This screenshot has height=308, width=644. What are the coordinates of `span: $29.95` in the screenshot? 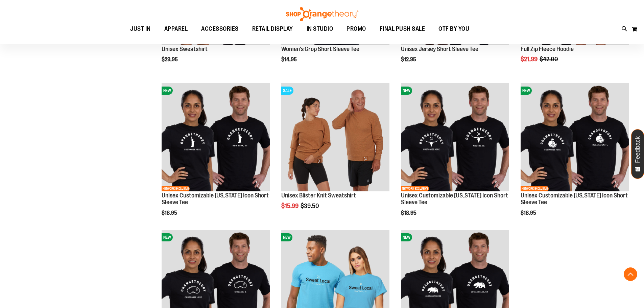 It's located at (170, 59).